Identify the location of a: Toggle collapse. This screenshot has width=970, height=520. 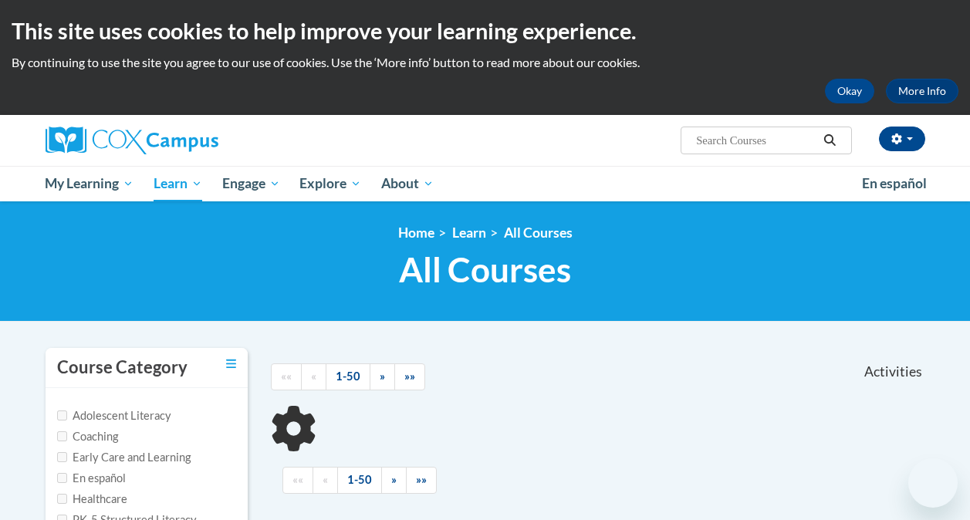
(231, 364).